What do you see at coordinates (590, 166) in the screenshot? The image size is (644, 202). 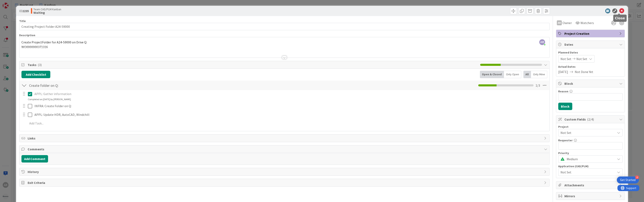 I see `div: Application (CAD/PLM)` at bounding box center [590, 166].